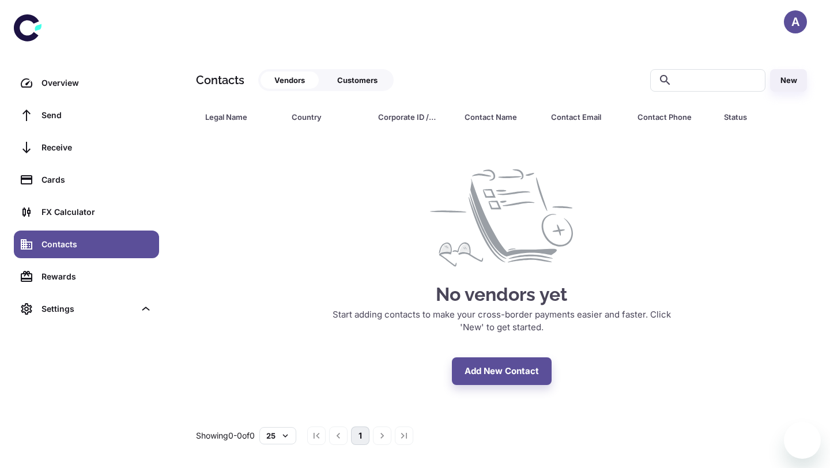 Image resolution: width=830 pixels, height=468 pixels. Describe the element at coordinates (502, 371) in the screenshot. I see `button: Add New Contact` at that location.